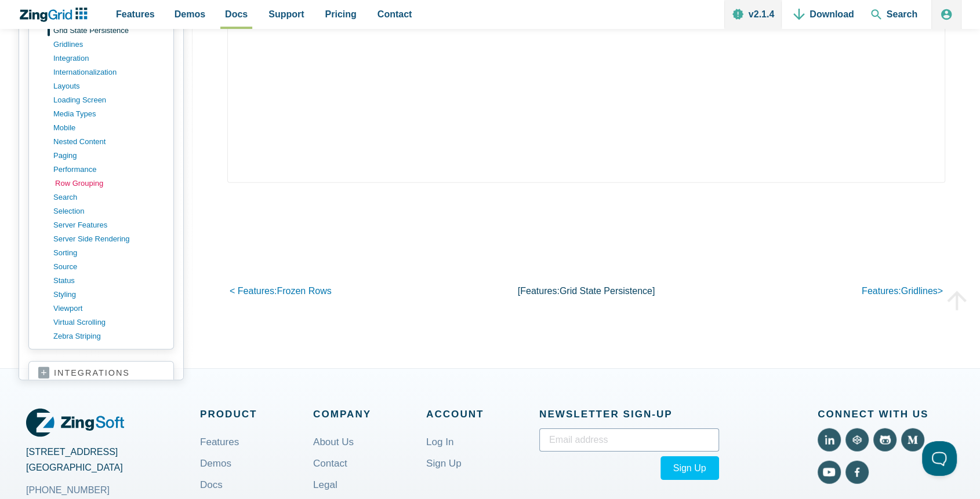 This screenshot has width=980, height=499. Describe the element at coordinates (108, 212) in the screenshot. I see `a: selection` at that location.